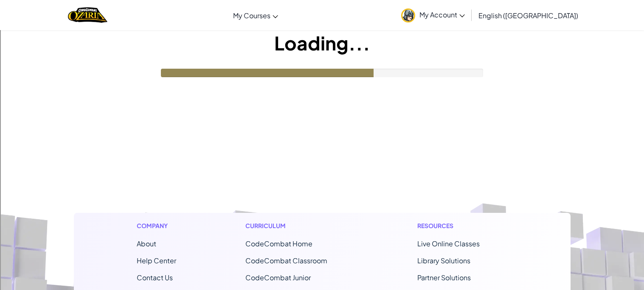 The image size is (644, 290). I want to click on span: My Courses, so click(252, 15).